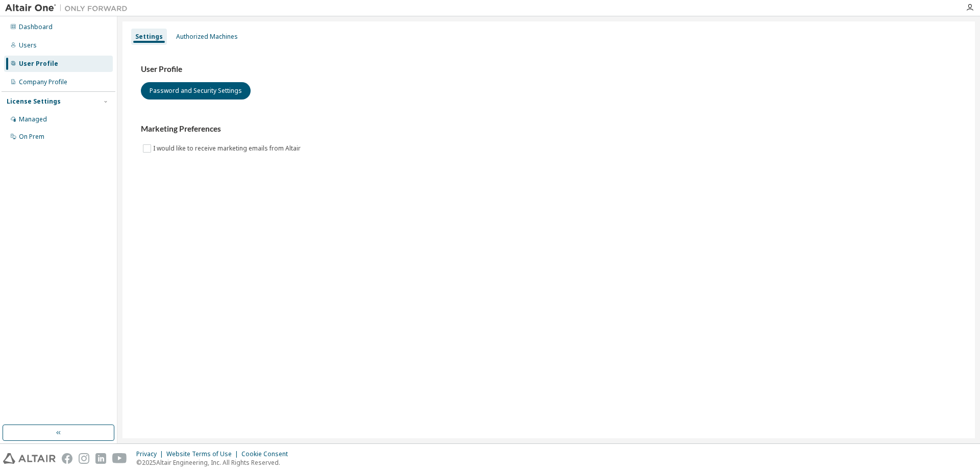  What do you see at coordinates (101, 458) in the screenshot?
I see `img: linkedin.svg` at bounding box center [101, 458].